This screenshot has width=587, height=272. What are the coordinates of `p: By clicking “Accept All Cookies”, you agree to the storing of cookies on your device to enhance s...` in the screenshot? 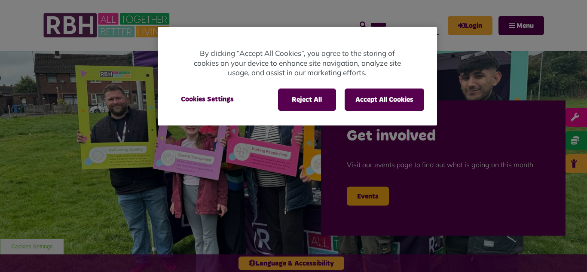 It's located at (297, 63).